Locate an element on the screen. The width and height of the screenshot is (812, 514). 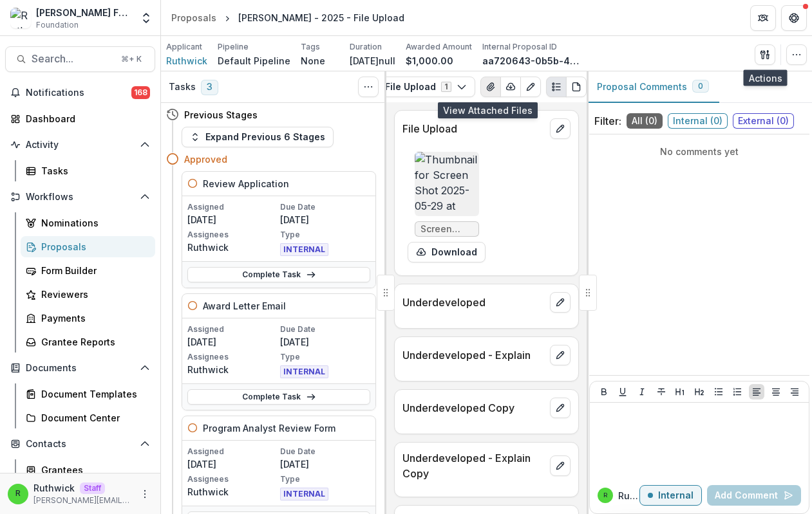
span: Foundation is located at coordinates (57, 25).